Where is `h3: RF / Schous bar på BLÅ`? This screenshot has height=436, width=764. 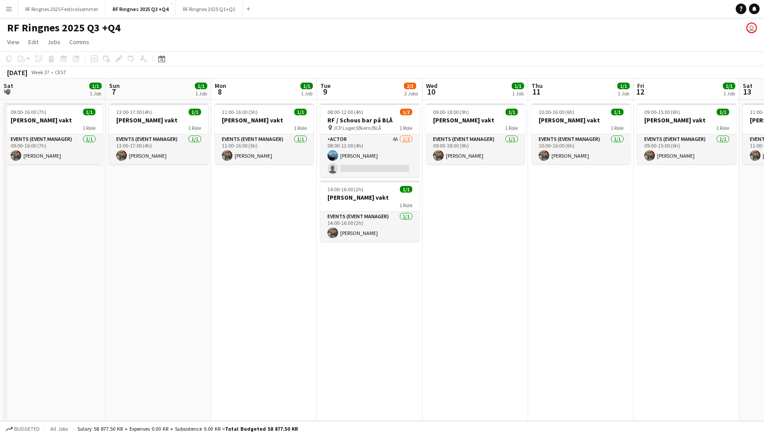
h3: RF / Schous bar på BLÅ is located at coordinates (370, 120).